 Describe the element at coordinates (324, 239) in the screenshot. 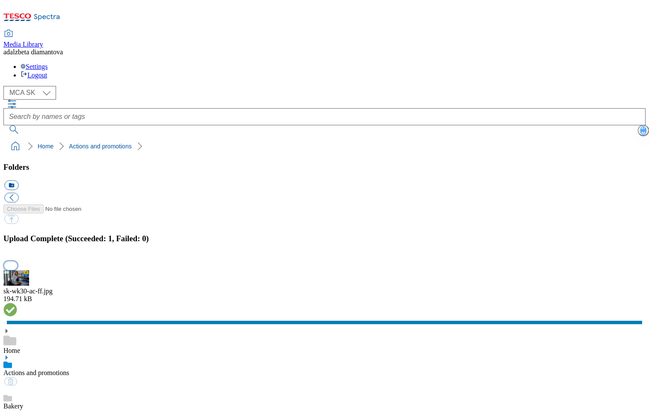

I see `h3: Upload Complete (Succeeded: 1, Failed: 0)` at that location.